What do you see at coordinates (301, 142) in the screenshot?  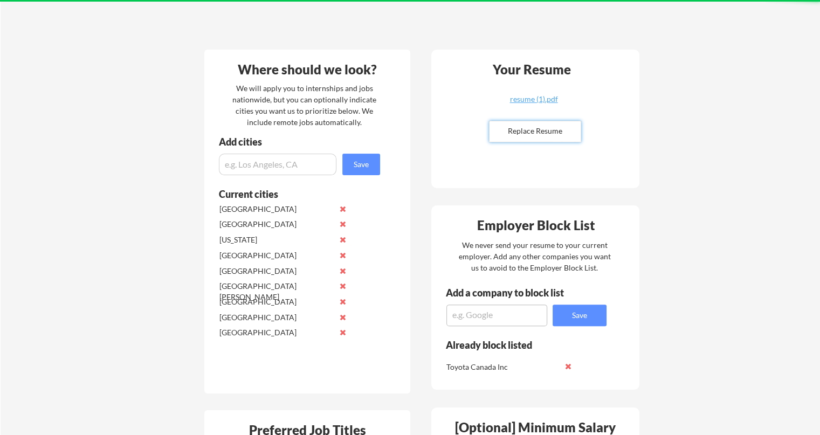 I see `div: Add cities` at bounding box center [301, 142].